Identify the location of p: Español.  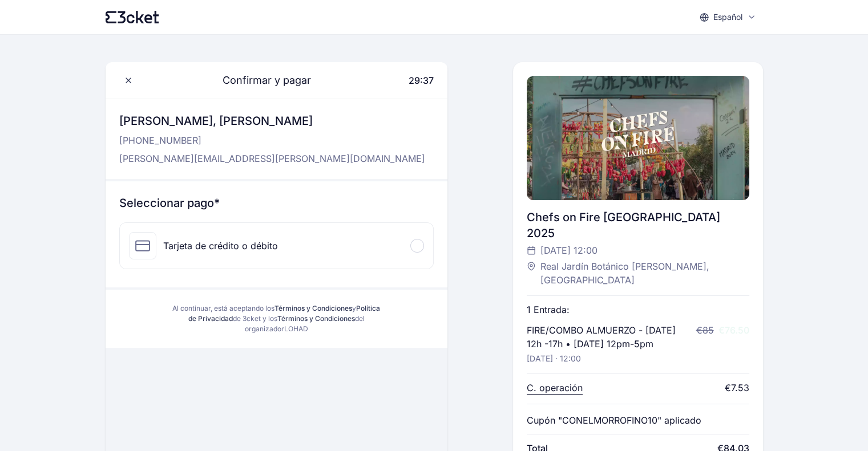
(727, 17).